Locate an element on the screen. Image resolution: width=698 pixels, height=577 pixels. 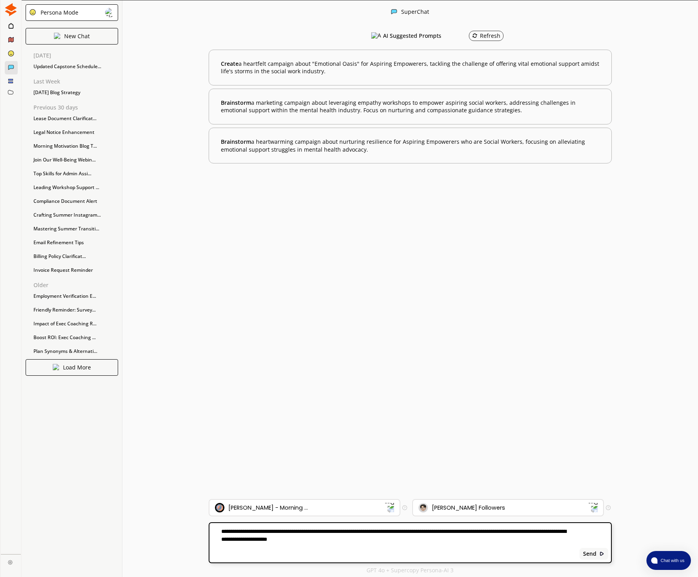
div: Morning Motivation Blog T... is located at coordinates (76, 146).